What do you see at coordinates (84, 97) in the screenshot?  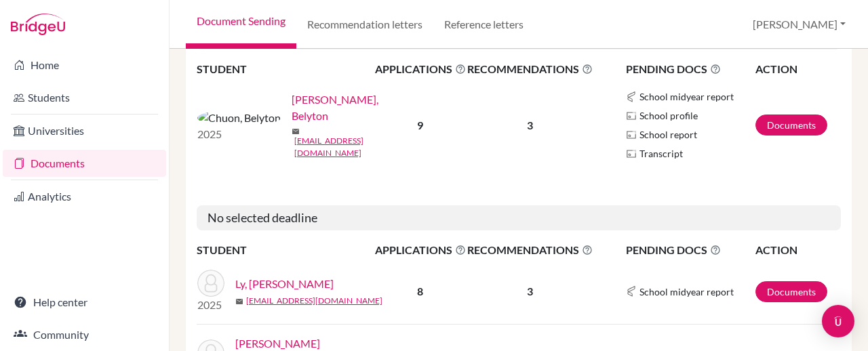 I see `a: Students` at bounding box center [84, 97].